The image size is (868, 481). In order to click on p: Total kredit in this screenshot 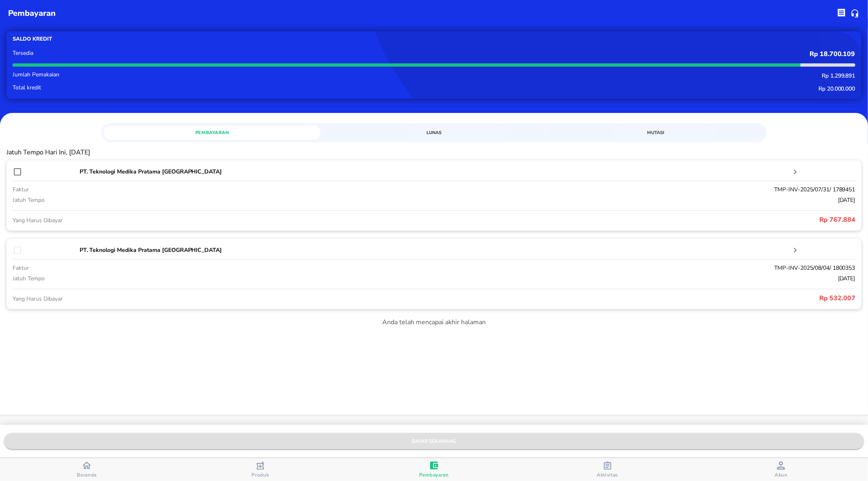, I will do `click(188, 88)`.